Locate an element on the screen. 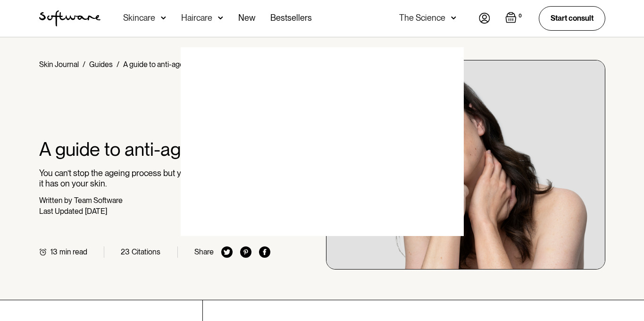 The image size is (644, 321). img: blank image is located at coordinates (322, 141).